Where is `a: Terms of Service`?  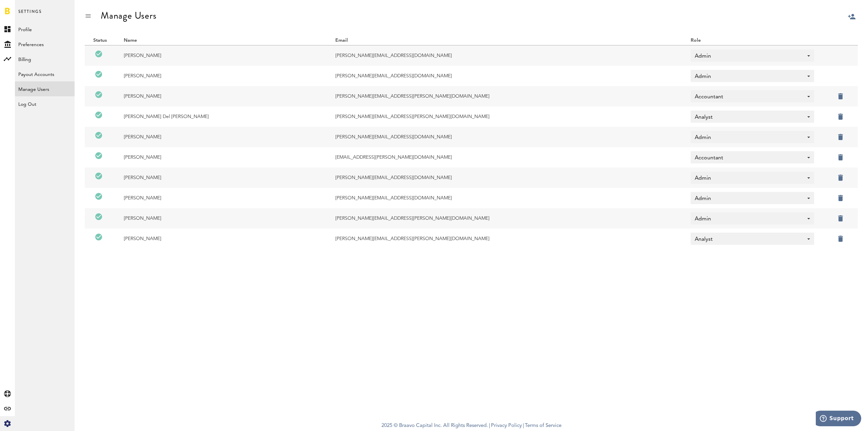 a: Terms of Service is located at coordinates (543, 425).